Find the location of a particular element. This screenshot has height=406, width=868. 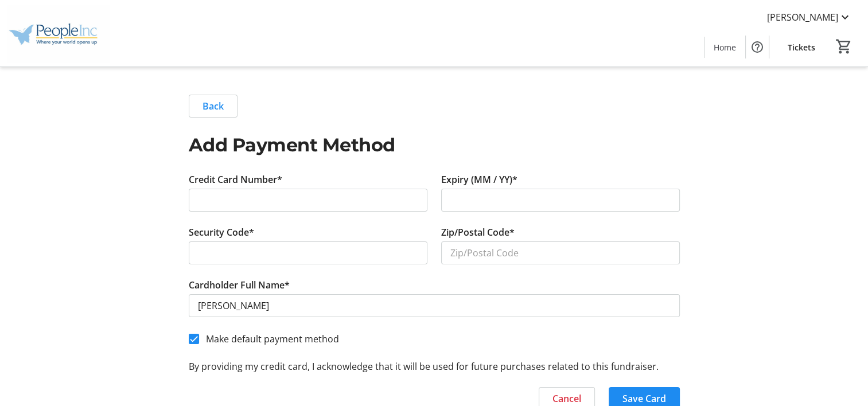

input: Card Holder Name is located at coordinates (435, 306).